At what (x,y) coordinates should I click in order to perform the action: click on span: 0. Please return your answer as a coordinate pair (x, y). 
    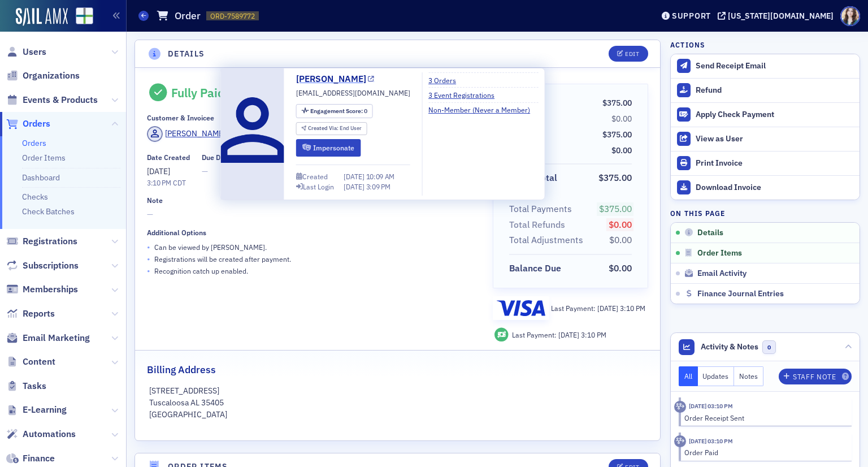
    Looking at the image, I should click on (769, 347).